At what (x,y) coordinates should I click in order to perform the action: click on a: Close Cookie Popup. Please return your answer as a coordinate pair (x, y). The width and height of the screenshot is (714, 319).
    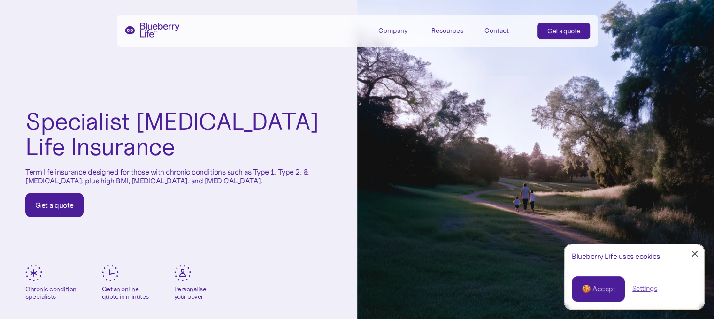
    Looking at the image, I should click on (695, 254).